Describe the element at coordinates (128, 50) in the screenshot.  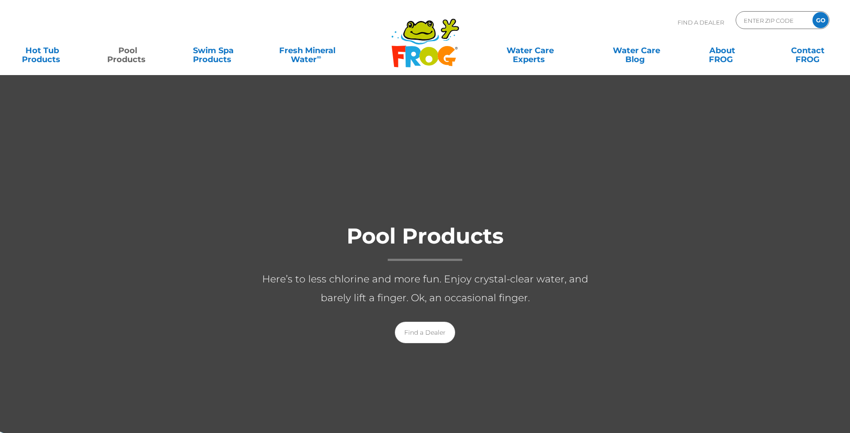
I see `a: PoolProducts` at that location.